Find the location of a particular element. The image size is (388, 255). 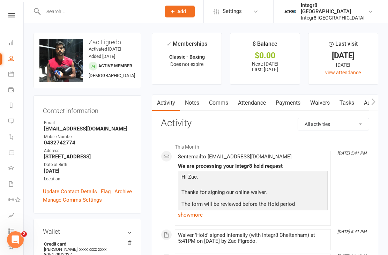

a: Calendar is located at coordinates (16, 75).